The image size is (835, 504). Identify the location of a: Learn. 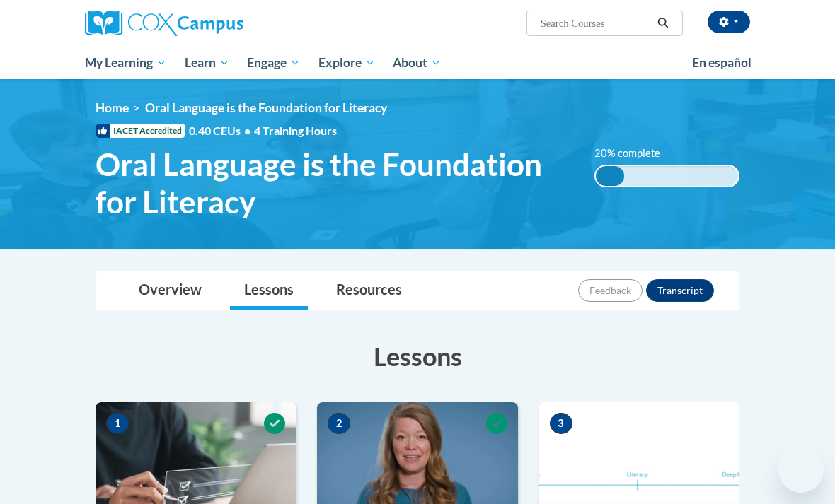
(206, 63).